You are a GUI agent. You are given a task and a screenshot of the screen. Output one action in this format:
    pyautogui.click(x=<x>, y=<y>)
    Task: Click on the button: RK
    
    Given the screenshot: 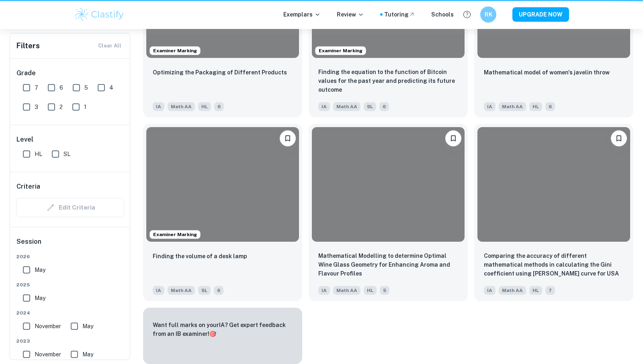 What is the action you would take?
    pyautogui.click(x=489, y=15)
    